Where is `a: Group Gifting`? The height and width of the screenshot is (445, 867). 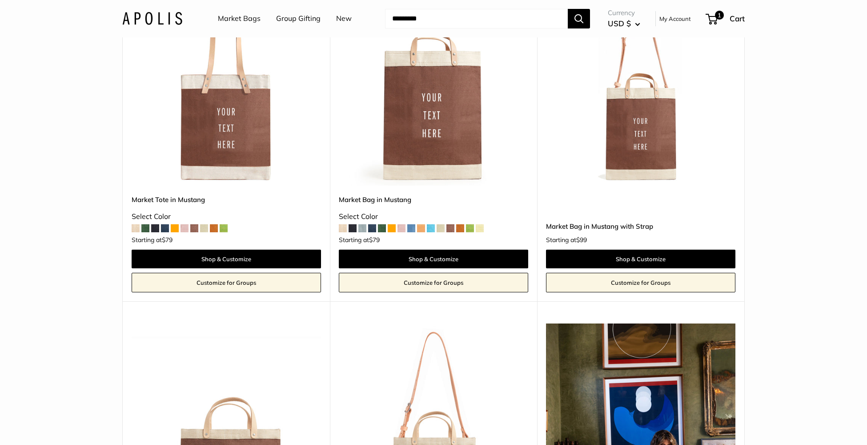 a: Group Gifting is located at coordinates (298, 19).